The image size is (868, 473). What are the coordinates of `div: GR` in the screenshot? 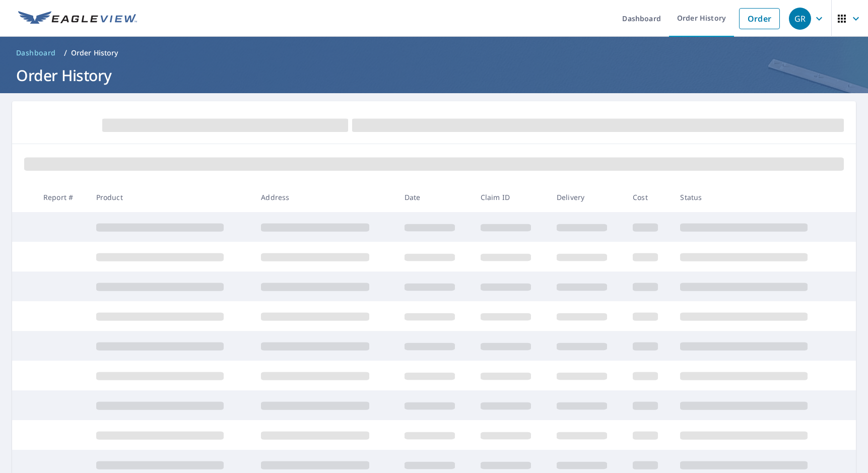 It's located at (800, 19).